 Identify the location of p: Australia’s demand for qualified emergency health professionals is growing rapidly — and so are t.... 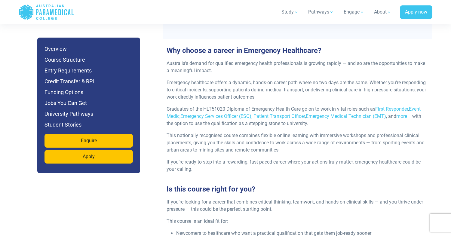
(298, 67).